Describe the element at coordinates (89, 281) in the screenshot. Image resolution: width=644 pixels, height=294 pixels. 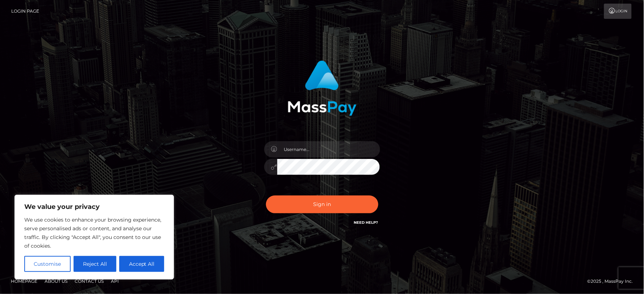
I see `a: Contact Us` at that location.